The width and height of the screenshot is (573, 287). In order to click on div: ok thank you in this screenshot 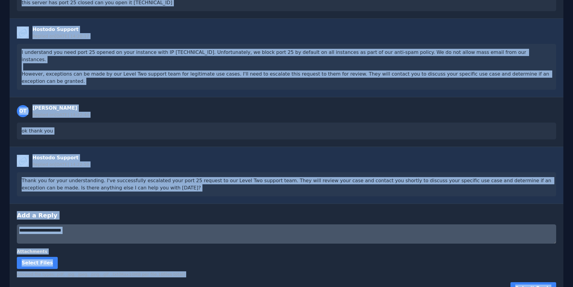, I will do `click(286, 131)`.